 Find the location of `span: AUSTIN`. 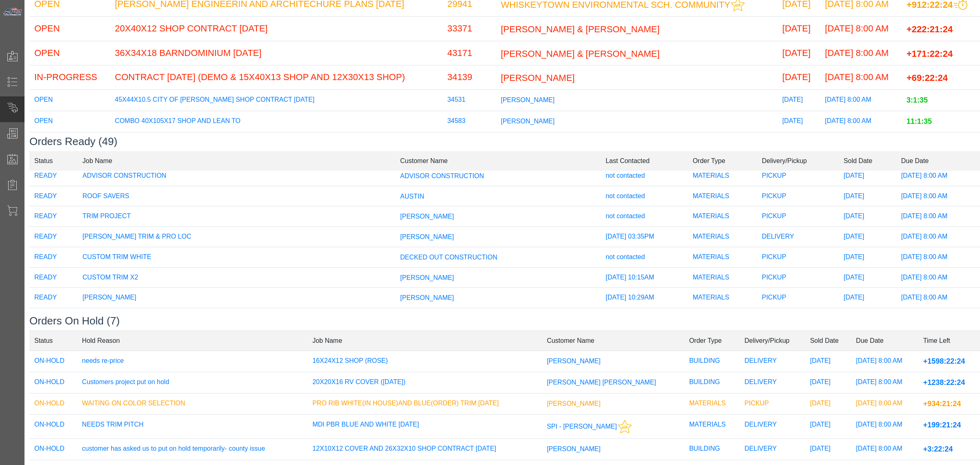

span: AUSTIN is located at coordinates (412, 196).